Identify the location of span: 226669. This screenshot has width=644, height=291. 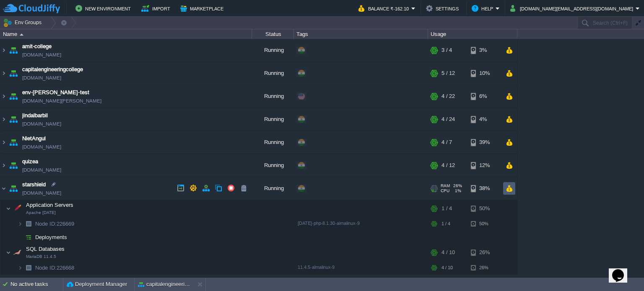
(55, 224).